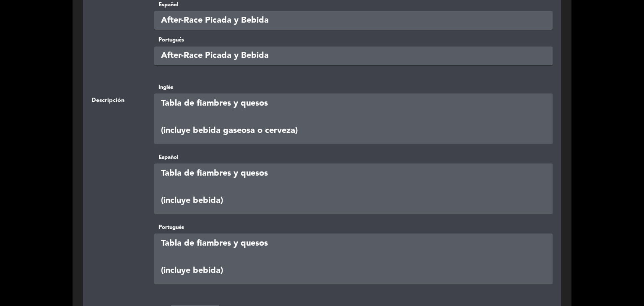 The height and width of the screenshot is (306, 644). Describe the element at coordinates (108, 100) in the screenshot. I see `span: Descripción` at that location.